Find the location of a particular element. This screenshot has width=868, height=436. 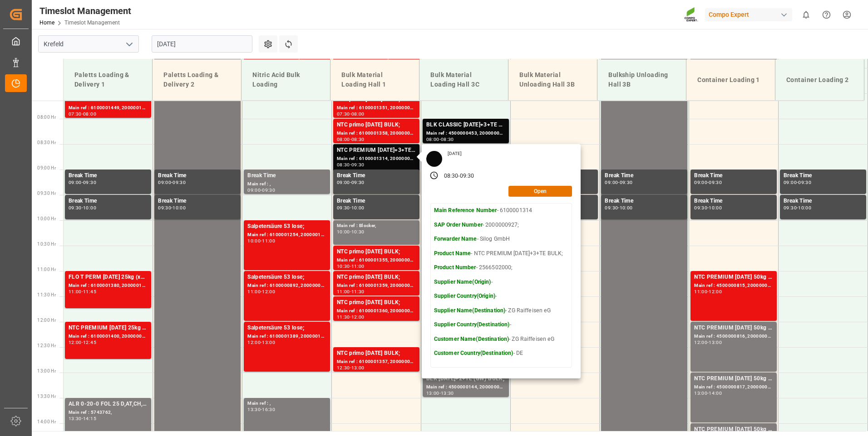

strong: Main Reference Number is located at coordinates (465, 210).